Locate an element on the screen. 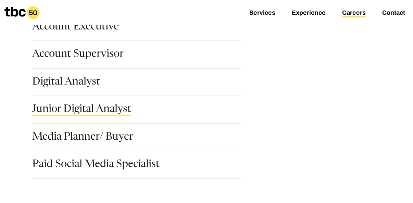 The image size is (413, 203). a: Paid Social Media Specialist is located at coordinates (96, 165).